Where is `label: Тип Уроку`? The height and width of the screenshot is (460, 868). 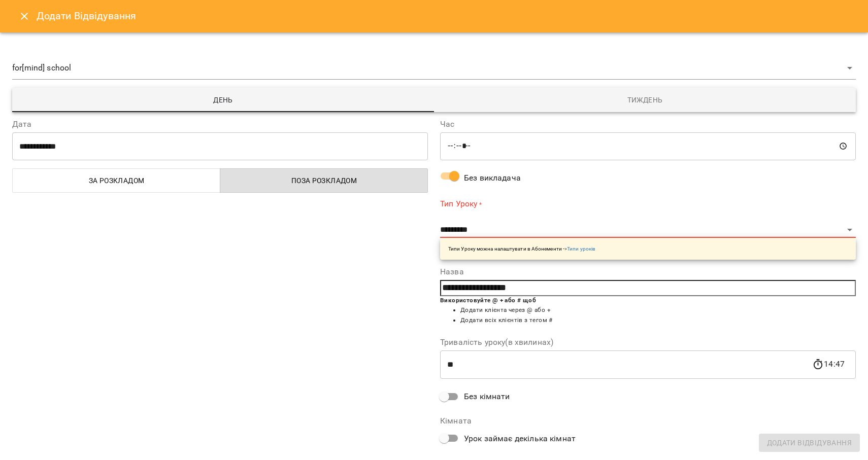
label: Тип Уроку is located at coordinates (647, 204).